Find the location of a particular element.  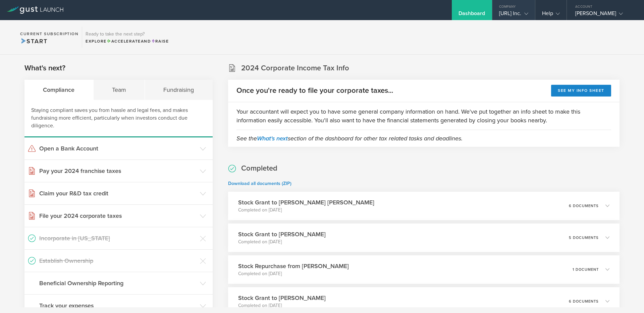

a: Download all documents (ZIP) is located at coordinates (260, 183).